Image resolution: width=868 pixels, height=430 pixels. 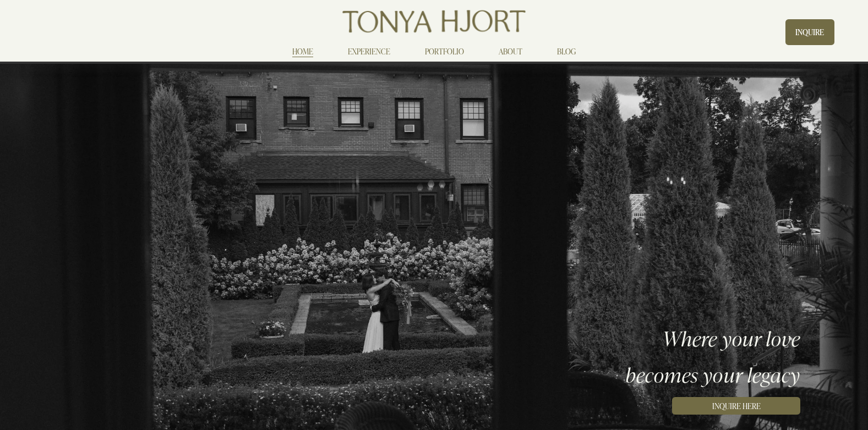 I want to click on img: Tonya Hjort, so click(x=433, y=22).